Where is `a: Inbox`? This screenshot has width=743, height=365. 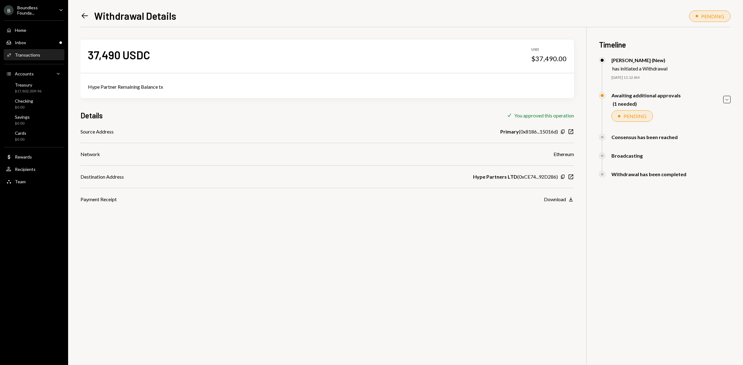 a: Inbox is located at coordinates (34, 42).